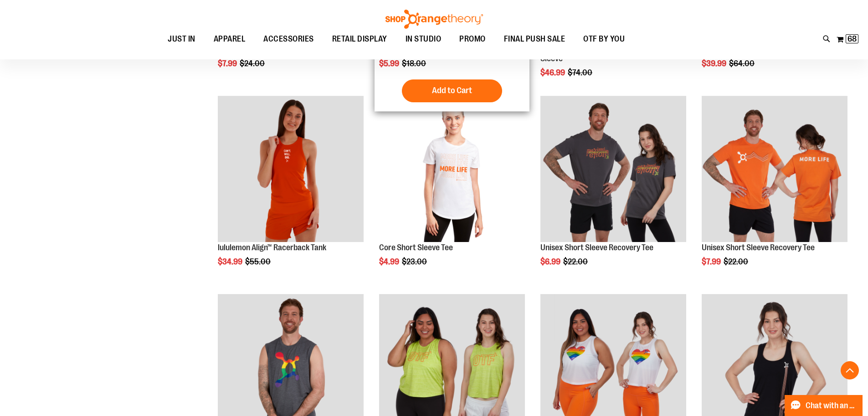 The image size is (868, 416). I want to click on button: Add to Cart, so click(452, 91).